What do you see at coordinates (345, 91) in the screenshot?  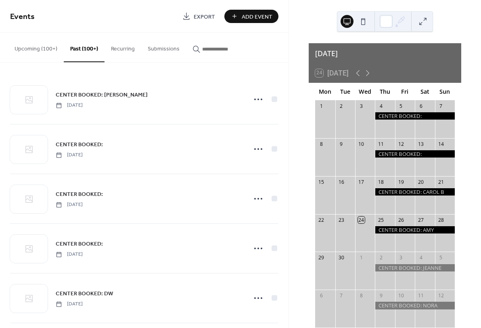 I see `div: Tue` at bounding box center [345, 91].